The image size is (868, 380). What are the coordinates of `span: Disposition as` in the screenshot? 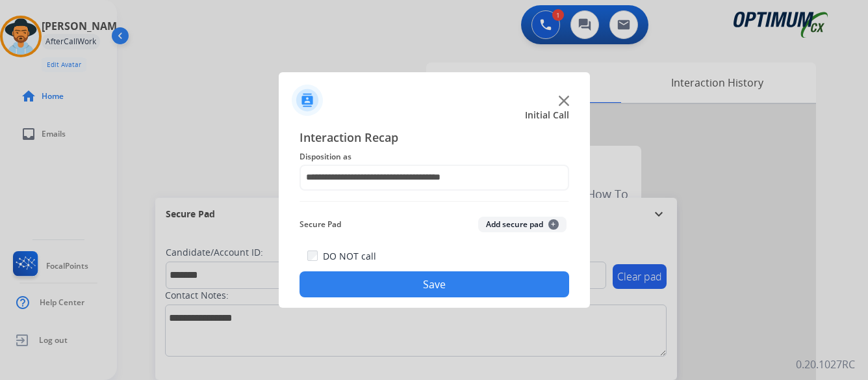 It's located at (434, 157).